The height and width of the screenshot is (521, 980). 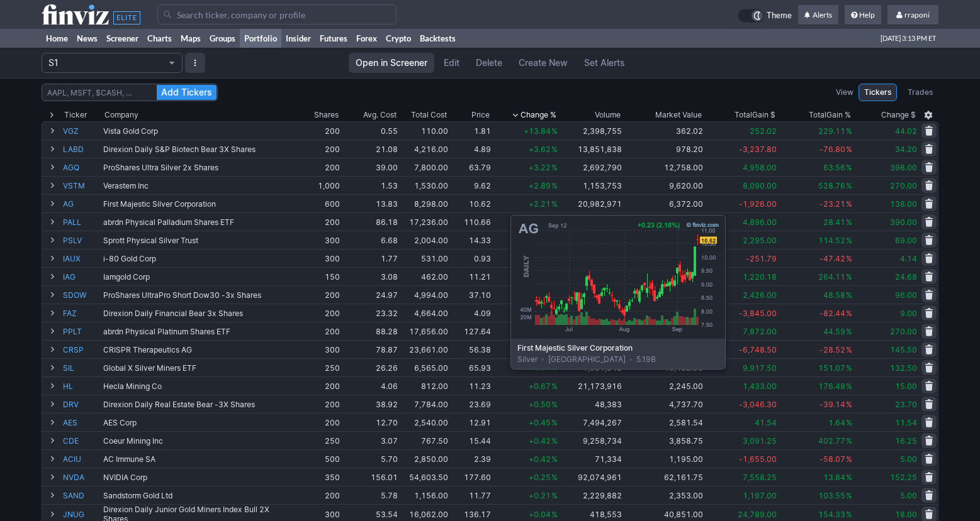 What do you see at coordinates (898, 115) in the screenshot?
I see `span: Change $` at bounding box center [898, 115].